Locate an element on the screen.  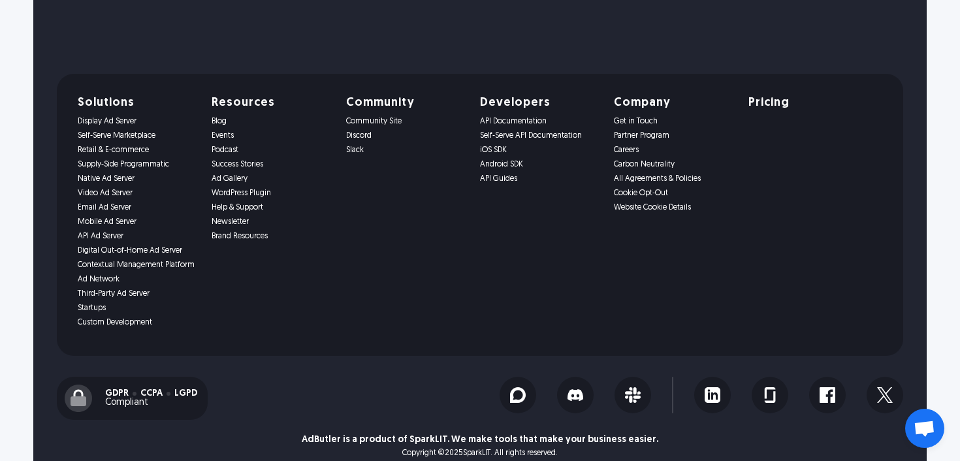
a: Video Ad Server is located at coordinates (136, 193).